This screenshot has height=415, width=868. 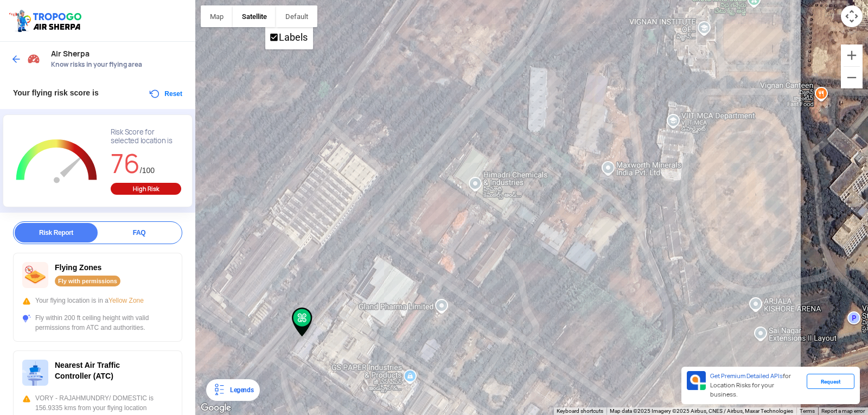 What do you see at coordinates (701, 410) in the screenshot?
I see `span: Map data ©2025 Imagery ©2025 Airbus, CNES / Airbus, Maxar Technologies` at bounding box center [701, 410].